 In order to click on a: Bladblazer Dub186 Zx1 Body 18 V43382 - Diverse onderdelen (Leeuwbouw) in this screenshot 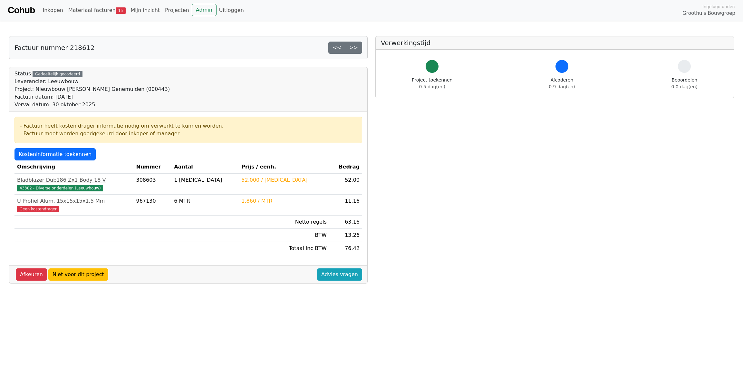, I will do `click(74, 184)`.